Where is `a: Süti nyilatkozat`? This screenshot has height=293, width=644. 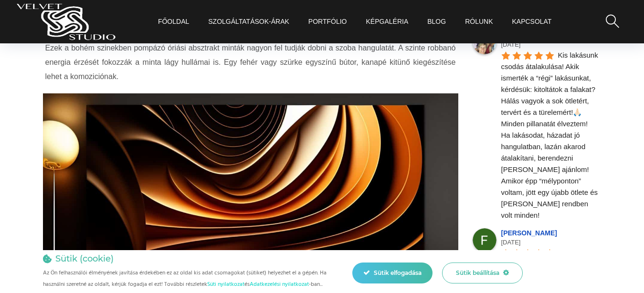 a: Süti nyilatkozat is located at coordinates (225, 285).